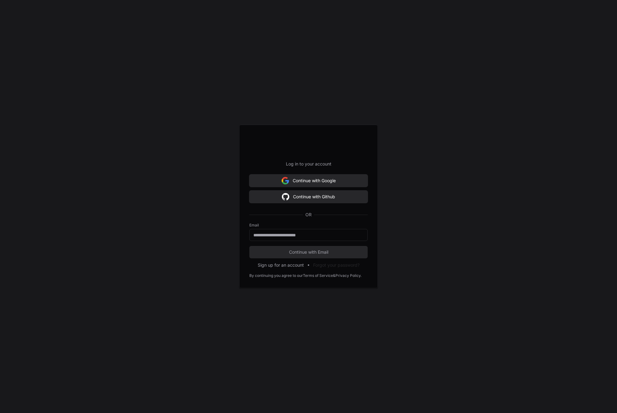 This screenshot has width=617, height=413. What do you see at coordinates (308, 164) in the screenshot?
I see `p: Log in to your account` at bounding box center [308, 164].